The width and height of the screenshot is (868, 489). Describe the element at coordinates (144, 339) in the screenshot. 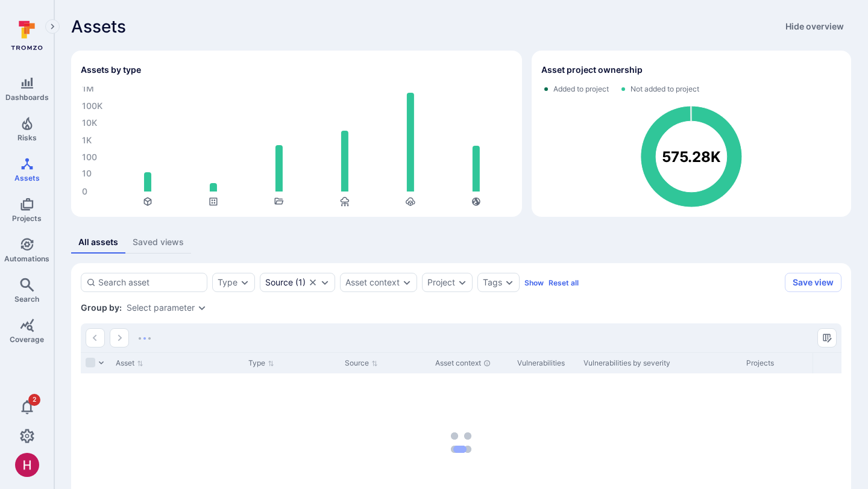

I see `img: Loading...` at that location.